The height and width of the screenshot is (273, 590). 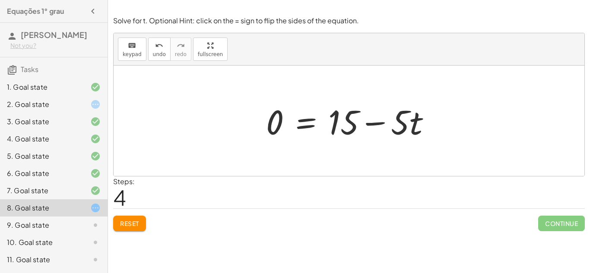 I want to click on div: 5. Goal state, so click(x=41, y=156).